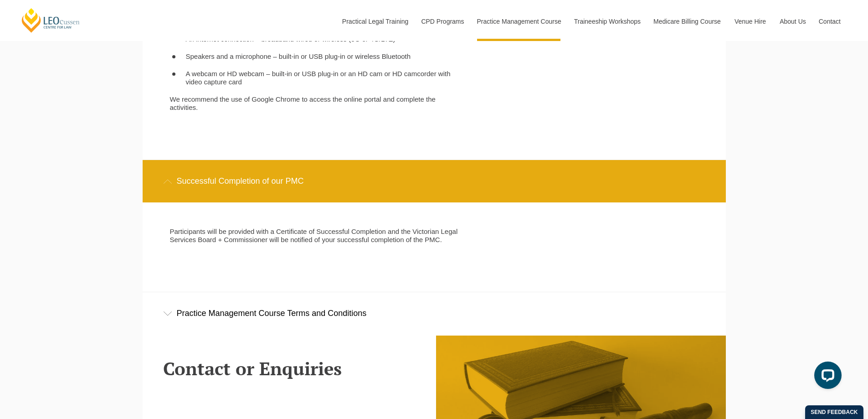 This screenshot has width=868, height=419. I want to click on a: Practice Management Course, so click(518, 22).